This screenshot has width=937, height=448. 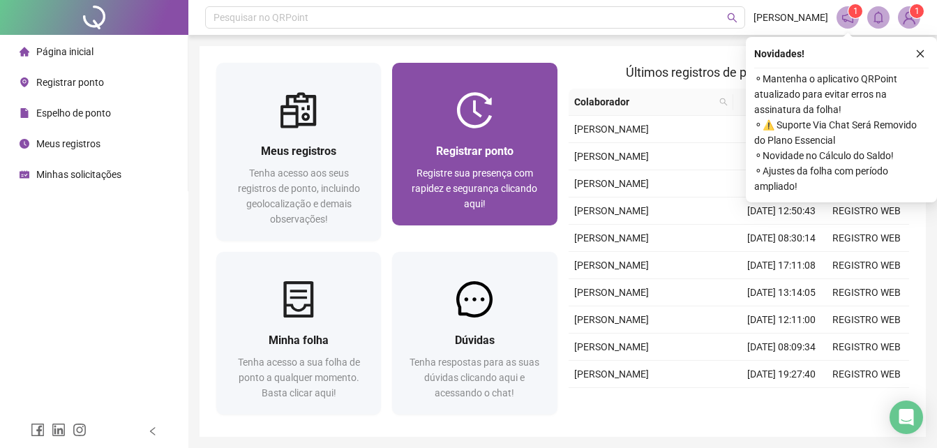 What do you see at coordinates (909, 17) in the screenshot?
I see `img: 94119` at bounding box center [909, 17].